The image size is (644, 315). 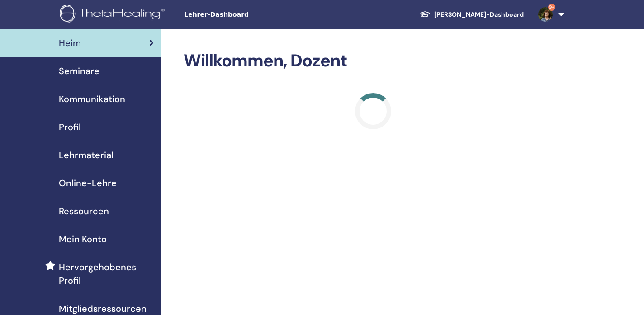 What do you see at coordinates (373, 61) in the screenshot?
I see `h2: Willkommen, Dozent` at bounding box center [373, 61].